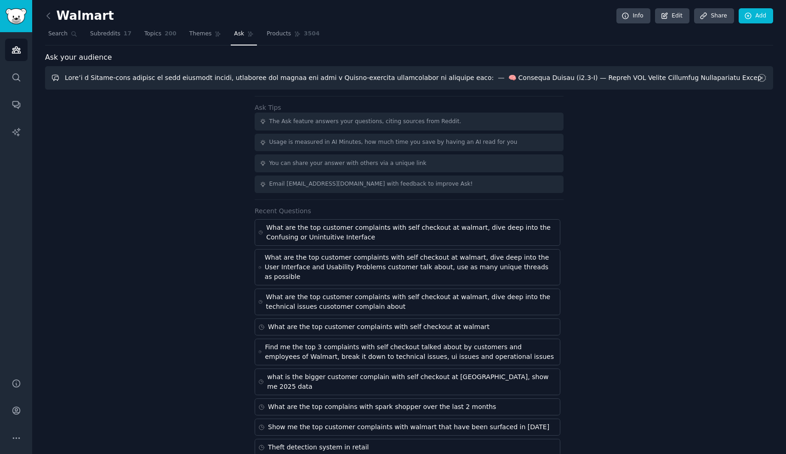  What do you see at coordinates (633, 16) in the screenshot?
I see `a: Info` at bounding box center [633, 16].